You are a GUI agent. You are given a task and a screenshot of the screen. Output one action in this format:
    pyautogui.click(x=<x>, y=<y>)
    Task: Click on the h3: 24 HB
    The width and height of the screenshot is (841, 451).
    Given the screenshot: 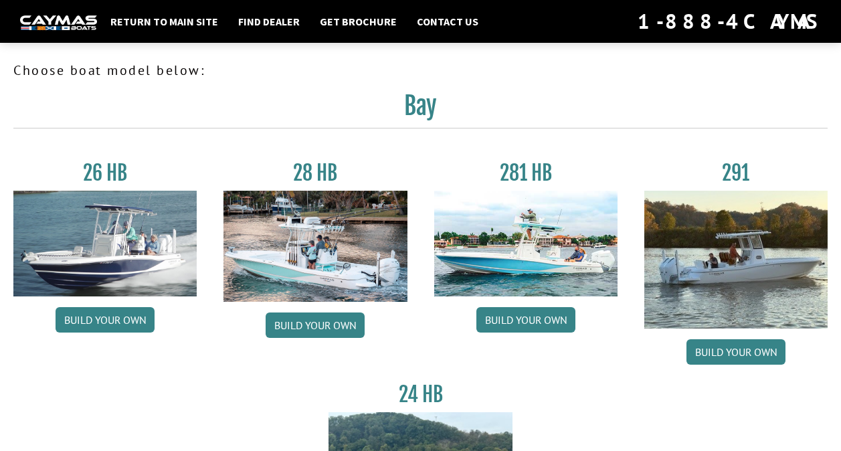 What is the action you would take?
    pyautogui.click(x=420, y=394)
    